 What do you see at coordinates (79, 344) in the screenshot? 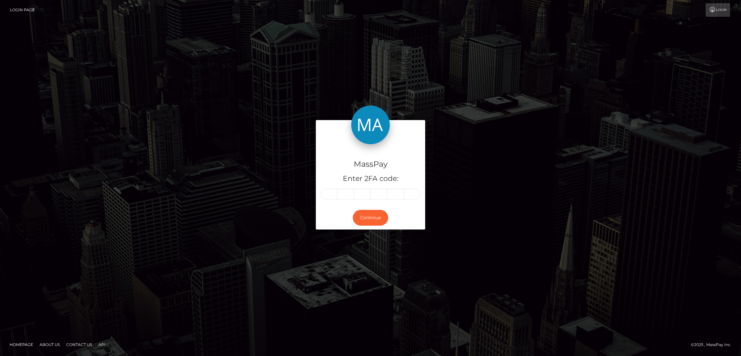
I see `a: Contact Us` at bounding box center [79, 344].